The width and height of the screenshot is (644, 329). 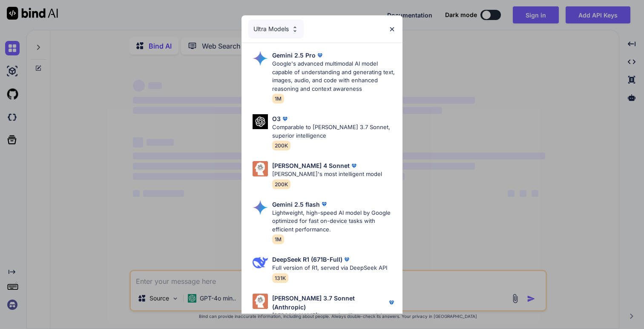 I want to click on p: Lightweight, high-speed AI model by Google optimized for fast on-device tasks with efficient perf..., so click(x=334, y=221).